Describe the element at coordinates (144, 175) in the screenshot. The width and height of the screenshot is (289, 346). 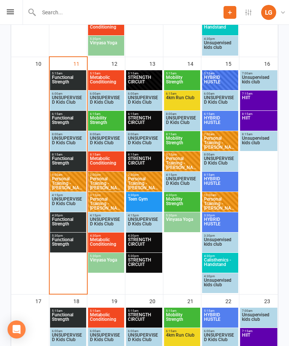
I see `span: 2:30pm` at that location.